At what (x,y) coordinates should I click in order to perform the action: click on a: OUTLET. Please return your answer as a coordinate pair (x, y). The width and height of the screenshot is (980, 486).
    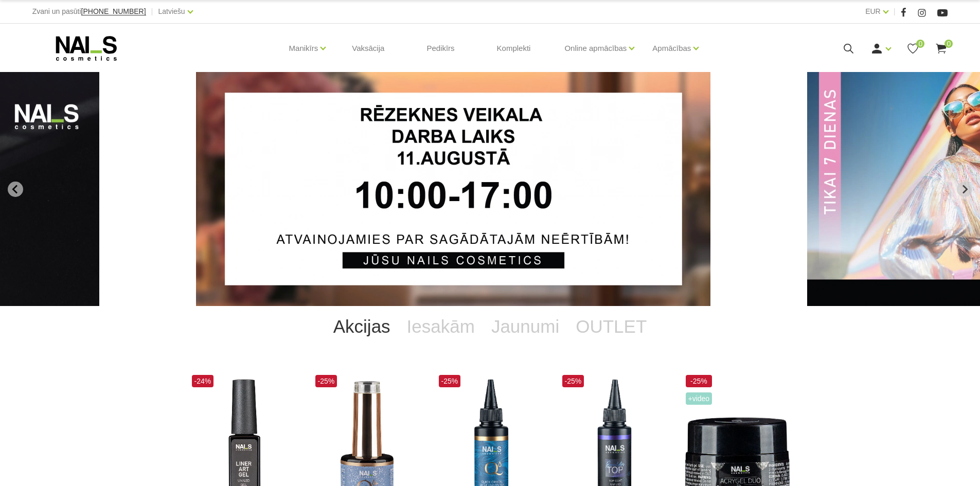
    Looking at the image, I should click on (611, 326).